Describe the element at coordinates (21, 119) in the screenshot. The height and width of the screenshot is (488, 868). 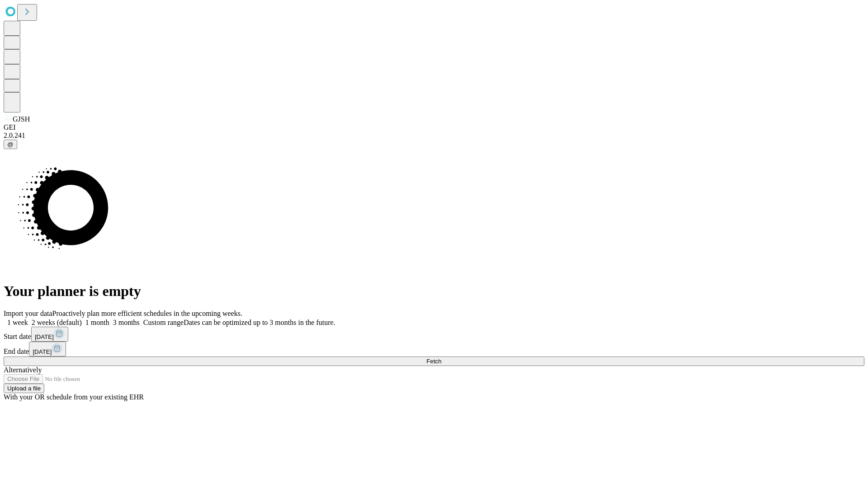
I see `span: GJSH` at that location.